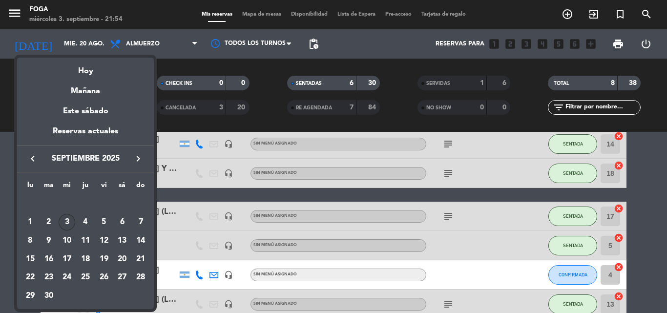 This screenshot has height=313, width=667. Describe the element at coordinates (30, 296) in the screenshot. I see `td: 29 de septiembre de 2025` at that location.